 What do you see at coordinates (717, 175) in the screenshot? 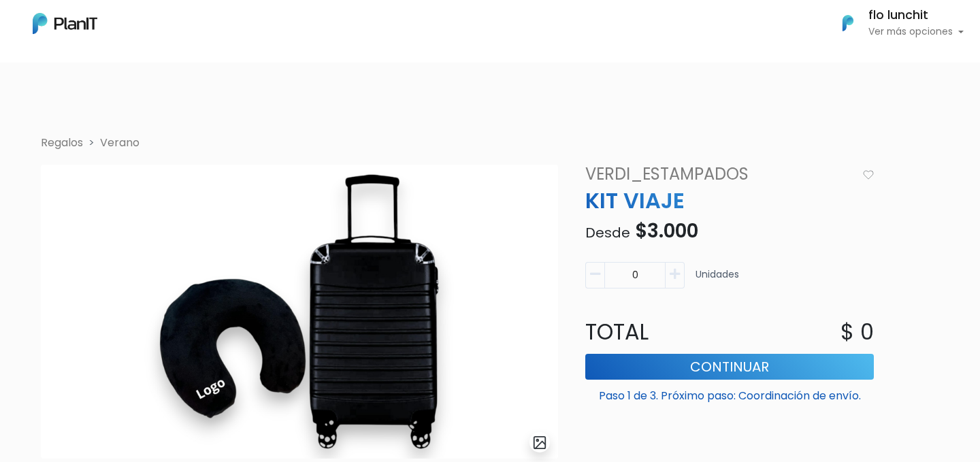
I see `h4: VERDI_ESTAMPADOS` at bounding box center [717, 175].